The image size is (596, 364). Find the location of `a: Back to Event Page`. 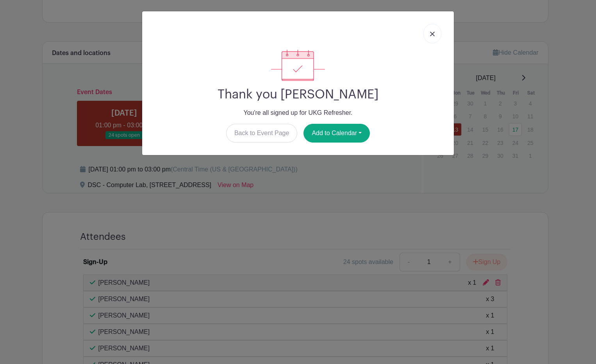

a: Back to Event Page is located at coordinates (262, 133).